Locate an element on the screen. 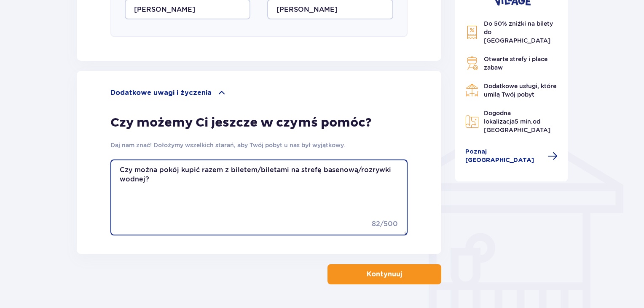 The width and height of the screenshot is (644, 308). button: Kontynuuj is located at coordinates (385, 274).